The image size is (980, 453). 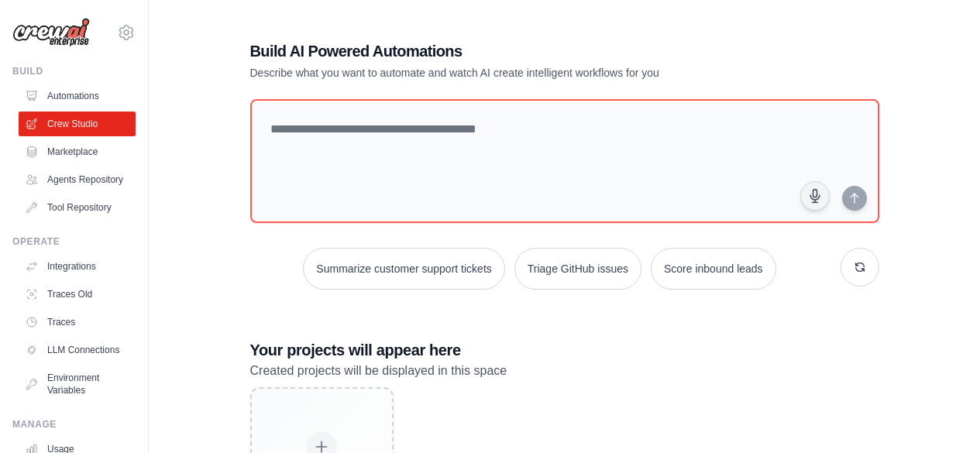 What do you see at coordinates (77, 350) in the screenshot?
I see `a: LLM Connections` at bounding box center [77, 350].